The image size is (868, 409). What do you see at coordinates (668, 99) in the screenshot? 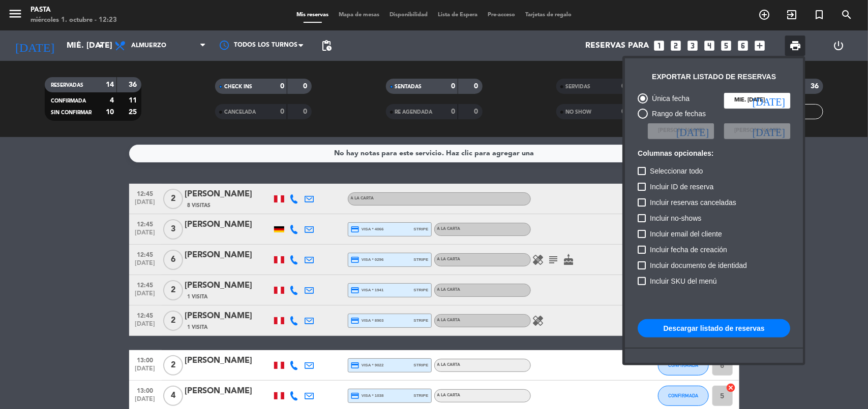
I see `div: Única fecha` at bounding box center [668, 99].